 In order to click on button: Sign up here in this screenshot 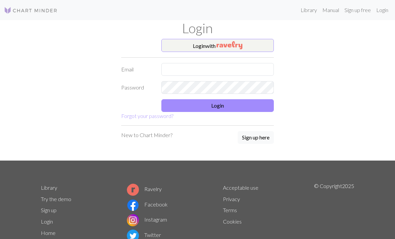, I will do `click(256, 137)`.